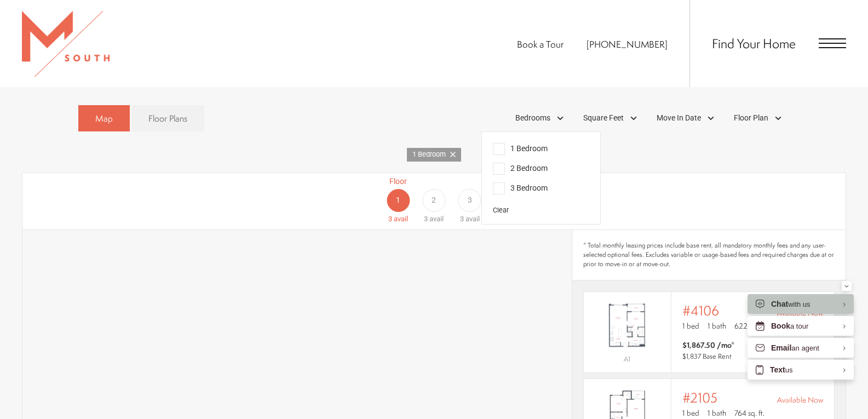 This screenshot has width=868, height=419. I want to click on span: #2105, so click(700, 398).